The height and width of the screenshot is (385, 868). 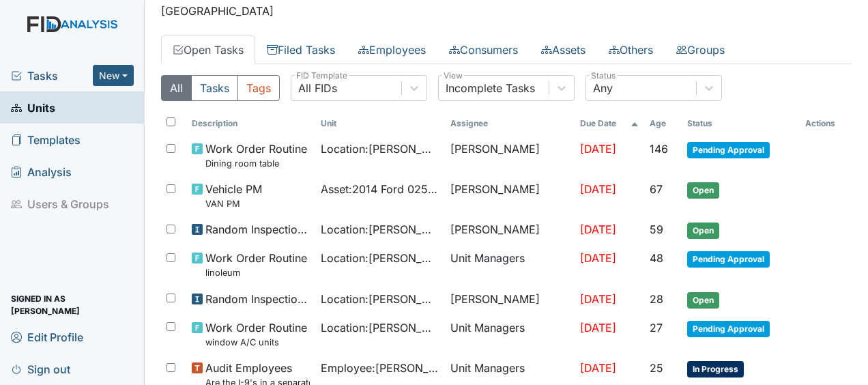 What do you see at coordinates (392, 50) in the screenshot?
I see `a: Employees` at bounding box center [392, 50].